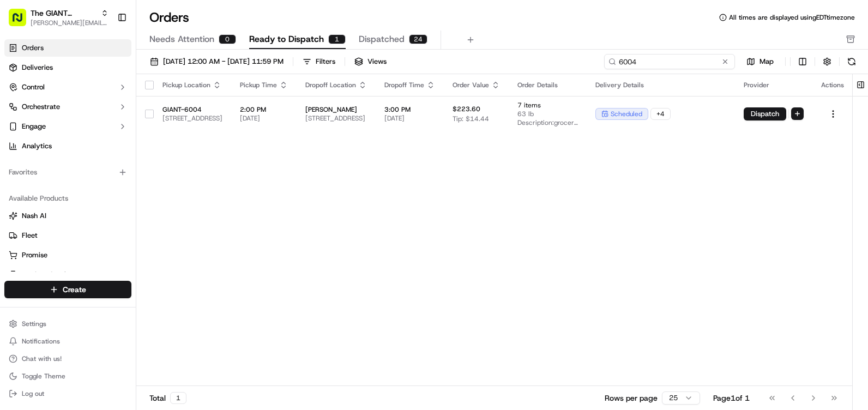 This screenshot has height=410, width=868. Describe the element at coordinates (833, 85) in the screenshot. I see `div: Actions` at that location.